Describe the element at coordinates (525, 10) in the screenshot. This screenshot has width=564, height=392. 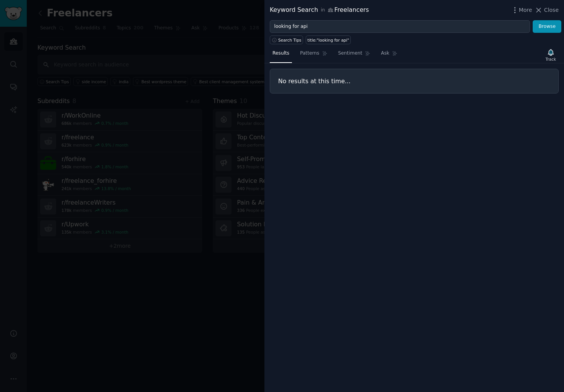
I see `span: More` at that location.